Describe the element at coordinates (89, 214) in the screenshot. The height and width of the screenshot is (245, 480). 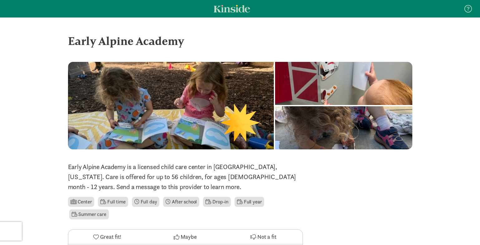
I see `li: Summer care` at that location.